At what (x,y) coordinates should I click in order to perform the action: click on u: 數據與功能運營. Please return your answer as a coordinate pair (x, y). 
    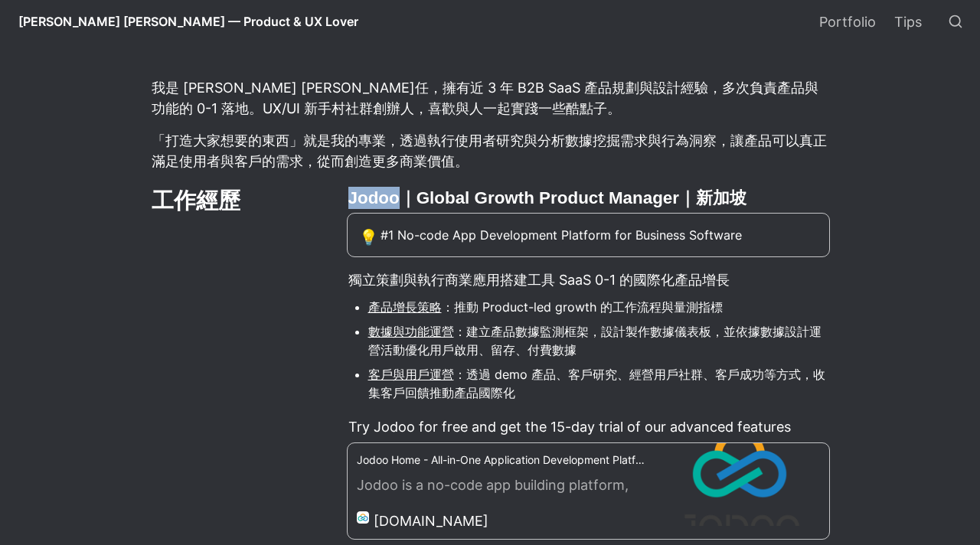
    Looking at the image, I should click on (411, 332).